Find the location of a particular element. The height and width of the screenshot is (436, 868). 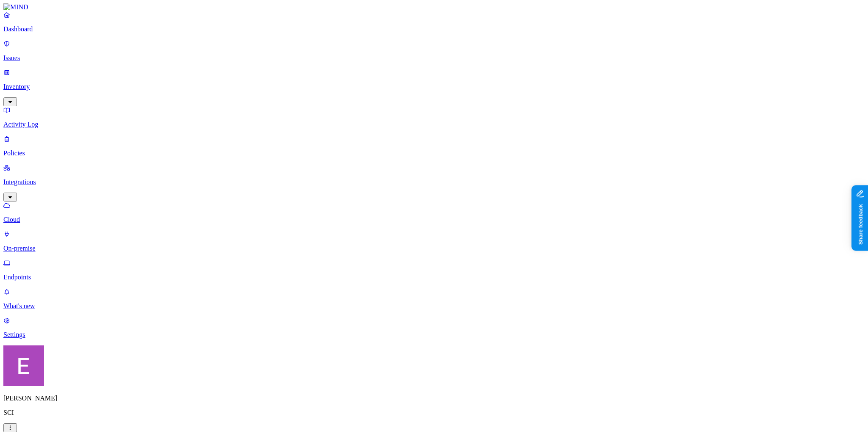

p: SCI is located at coordinates (434, 413).